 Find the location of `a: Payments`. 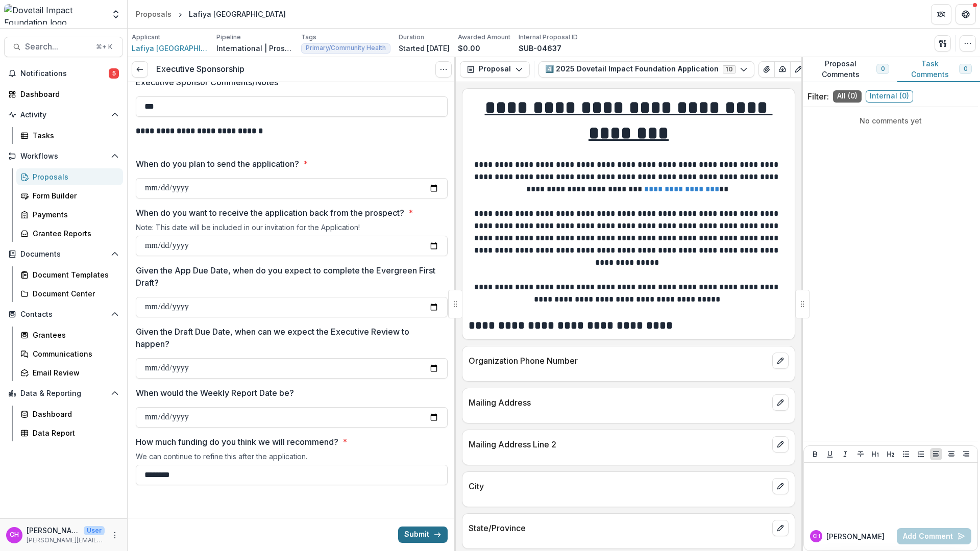

a: Payments is located at coordinates (70, 214).